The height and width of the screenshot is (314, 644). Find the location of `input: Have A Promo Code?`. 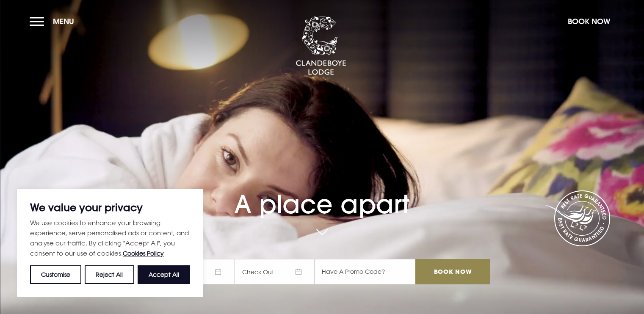

input: Have A Promo Code? is located at coordinates (365, 272).